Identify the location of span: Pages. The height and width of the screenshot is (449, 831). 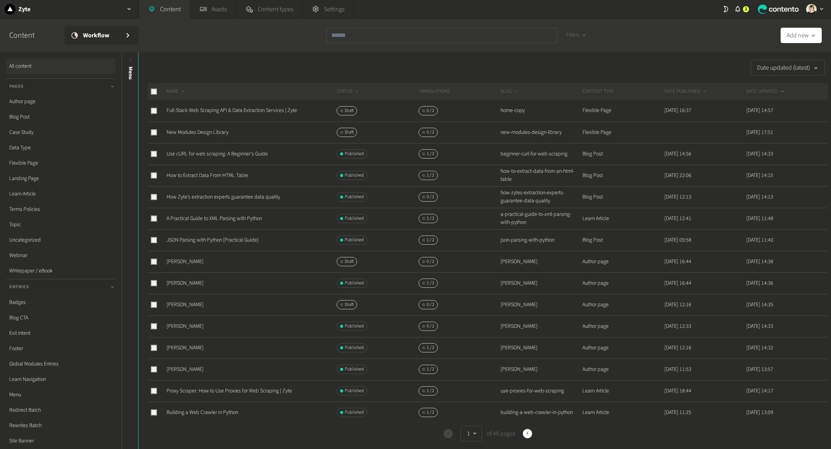
(17, 87).